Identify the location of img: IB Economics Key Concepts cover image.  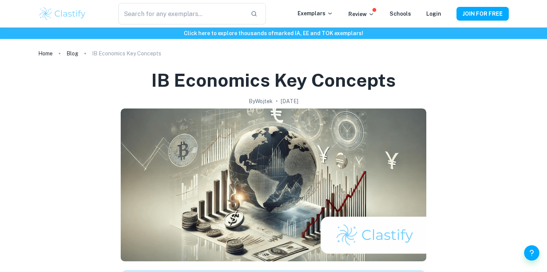
(274, 185).